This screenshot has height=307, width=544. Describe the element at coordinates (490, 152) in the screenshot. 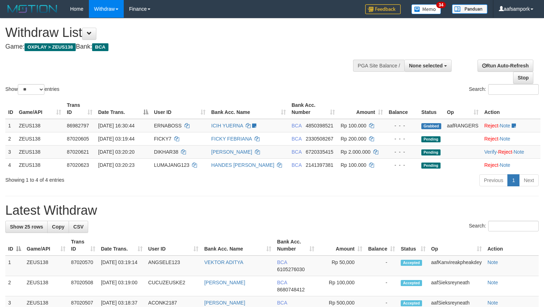

I see `a: Verify` at that location.